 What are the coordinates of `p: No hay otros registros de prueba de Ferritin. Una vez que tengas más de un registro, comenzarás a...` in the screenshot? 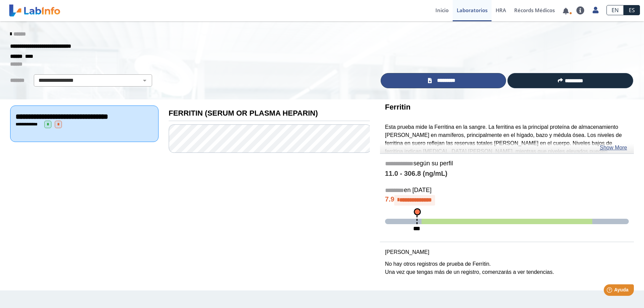 It's located at (507, 268).